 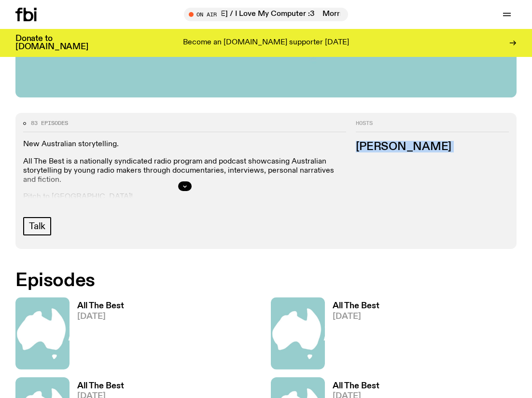 What do you see at coordinates (37, 227) in the screenshot?
I see `a: Talk` at bounding box center [37, 227].